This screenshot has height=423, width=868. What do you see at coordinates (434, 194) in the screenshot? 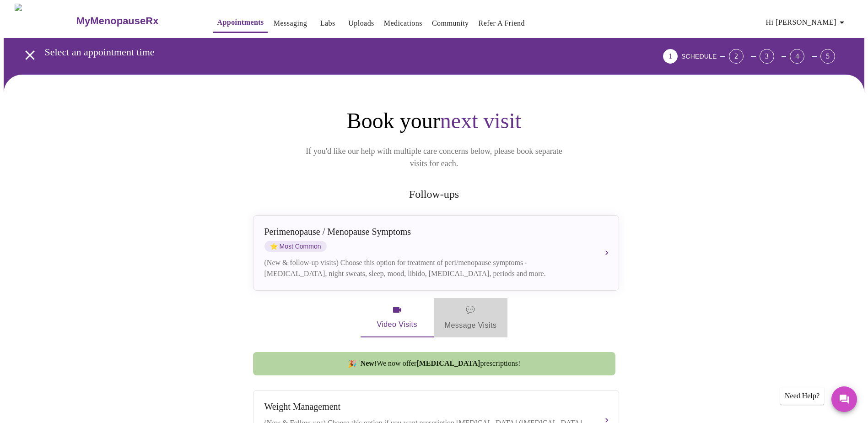
I see `h2: Follow-ups` at bounding box center [434, 194].